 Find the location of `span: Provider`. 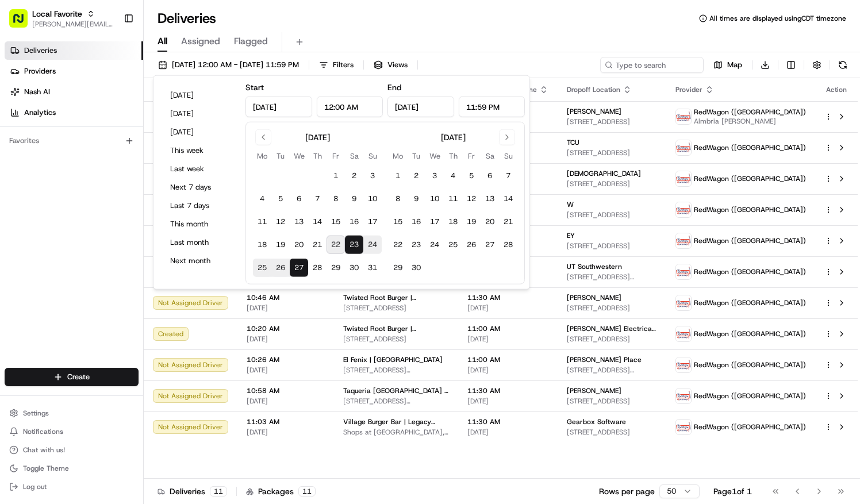

span: Provider is located at coordinates (689, 89).